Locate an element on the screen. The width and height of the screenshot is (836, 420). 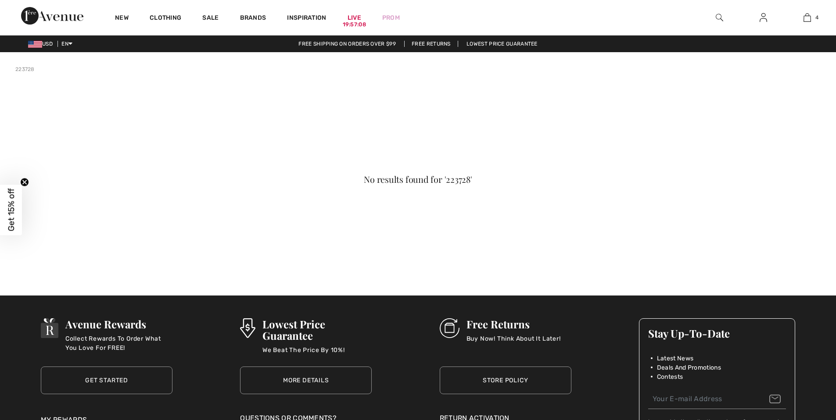
h3: Free Returns is located at coordinates (513, 324).